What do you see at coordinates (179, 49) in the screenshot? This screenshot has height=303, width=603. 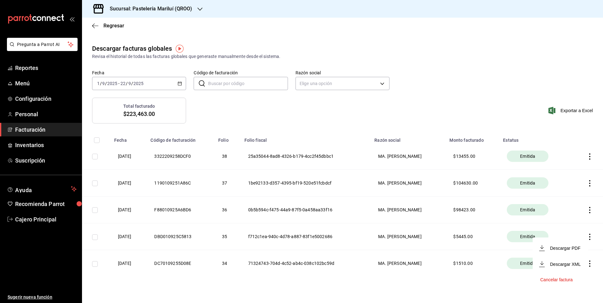 I see `img: Tooltip marker` at bounding box center [179, 49].